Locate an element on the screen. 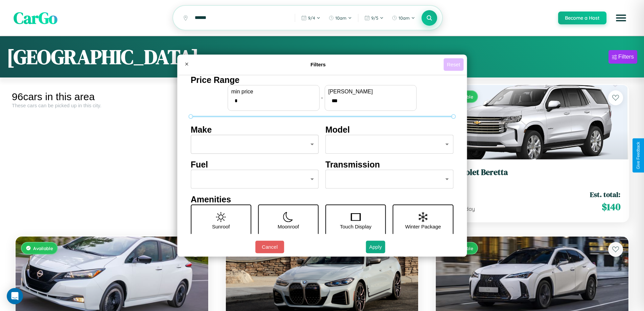 The height and width of the screenshot is (311, 644). h4: Filters is located at coordinates (318, 64).